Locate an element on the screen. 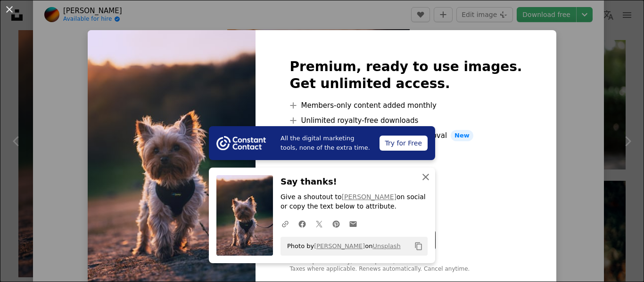 The height and width of the screenshot is (282, 644). li: Unlimited royalty-free downloads is located at coordinates (405, 120).